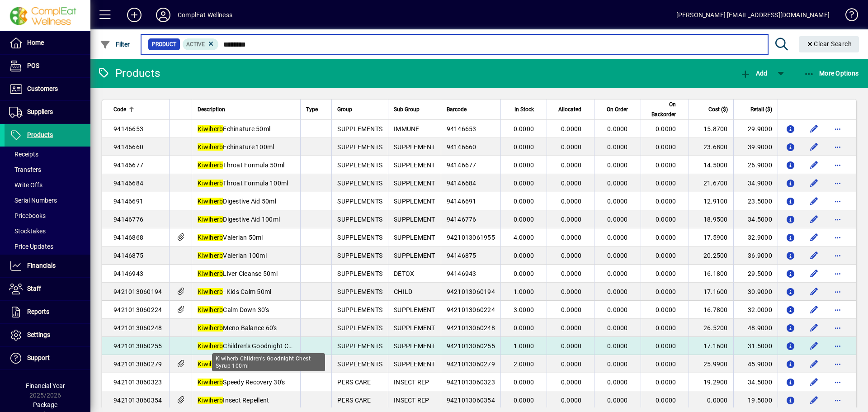  What do you see at coordinates (829, 45) in the screenshot?
I see `button: Clear` at bounding box center [829, 45].